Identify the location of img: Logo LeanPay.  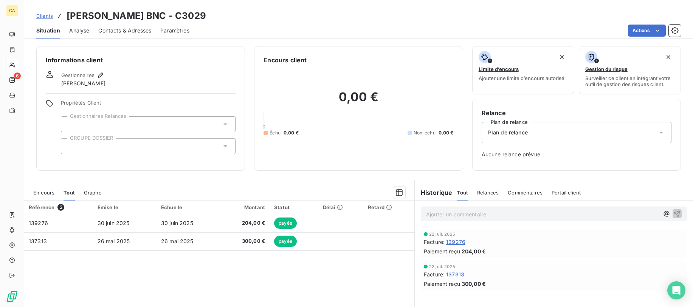
(12, 297).